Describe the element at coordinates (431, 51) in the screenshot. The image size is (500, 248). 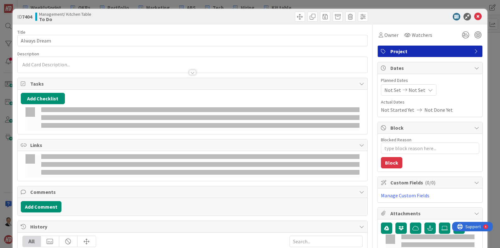
I see `span: Project` at that location.